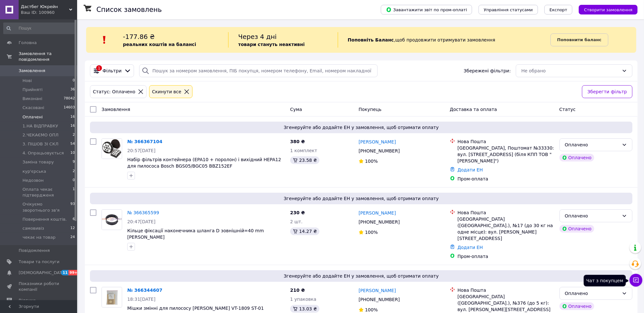 The height and width of the screenshot is (313, 644). I want to click on button: Експорт, so click(559, 9).